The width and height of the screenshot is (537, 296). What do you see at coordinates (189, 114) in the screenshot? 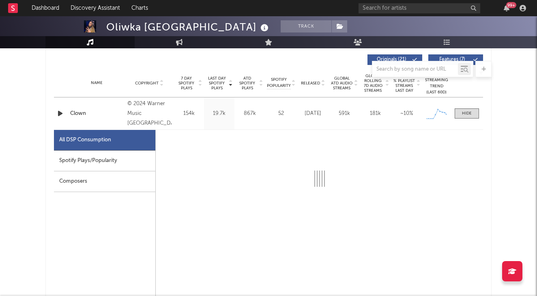
I see `div: 154k` at bounding box center [189, 114].